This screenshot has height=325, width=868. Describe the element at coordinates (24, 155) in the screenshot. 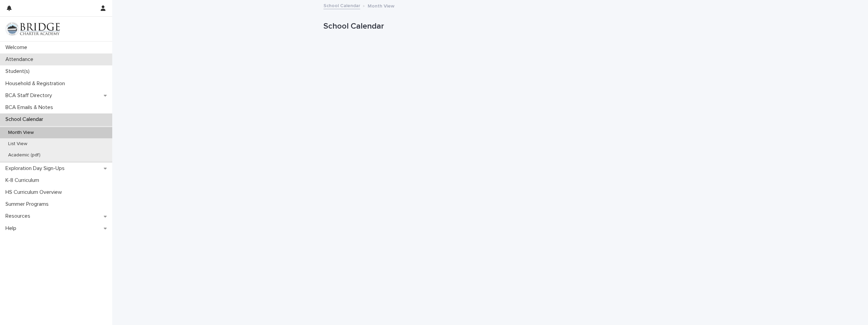

I see `p: Academic (pdf)` at that location.